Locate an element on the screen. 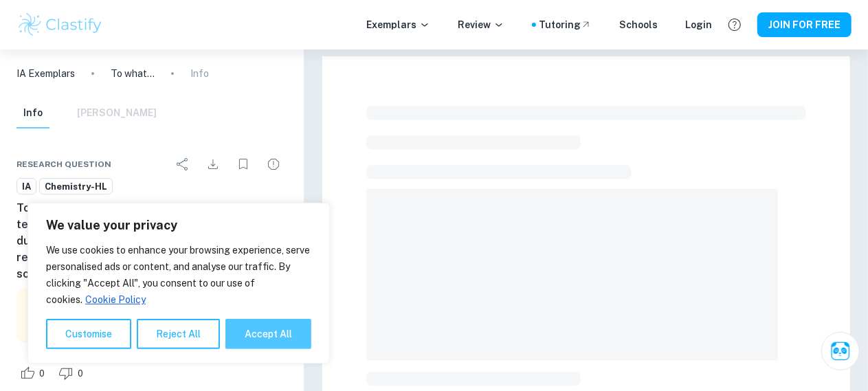 Image resolution: width=868 pixels, height=391 pixels. span: Research question is located at coordinates (63, 164).